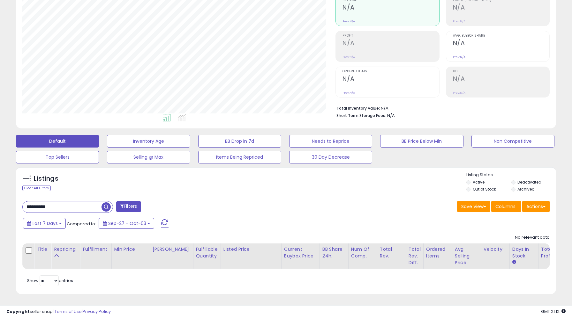  I want to click on div: Num of Comp., so click(362, 253).